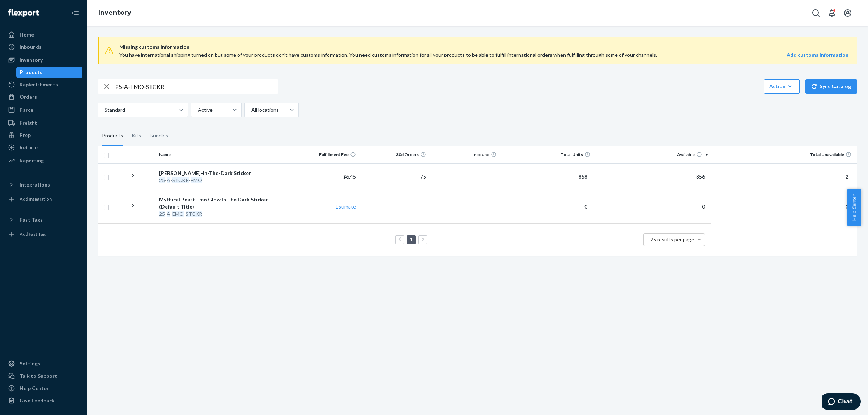 Image resolution: width=868 pixels, height=415 pixels. Describe the element at coordinates (411, 55) in the screenshot. I see `div: You have international shipping turned on but some of your products don’t have customs informatio...` at that location.